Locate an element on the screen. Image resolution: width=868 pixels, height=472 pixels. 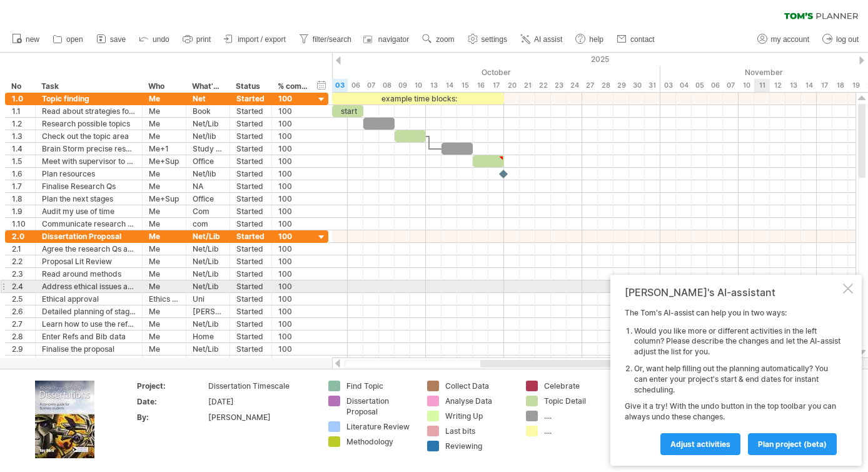
div: Wednesday, 15 October 2025 is located at coordinates (465, 85).